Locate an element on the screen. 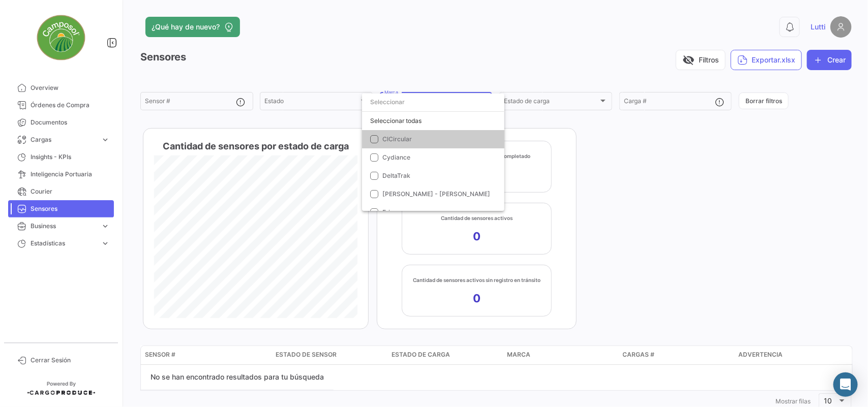 Image resolution: width=868 pixels, height=407 pixels. span: ClCircular is located at coordinates (397, 138).